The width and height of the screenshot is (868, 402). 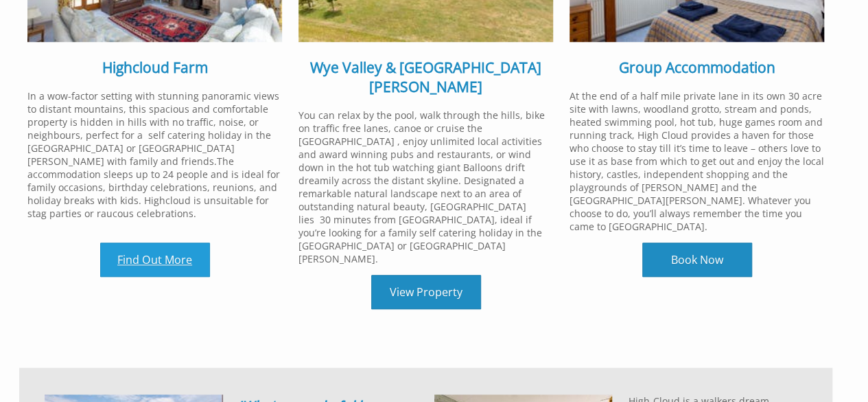 I want to click on p: At the end of a half mile private lane in its own 30 acre site with lawns, woodland grotto, strea..., so click(x=696, y=161).